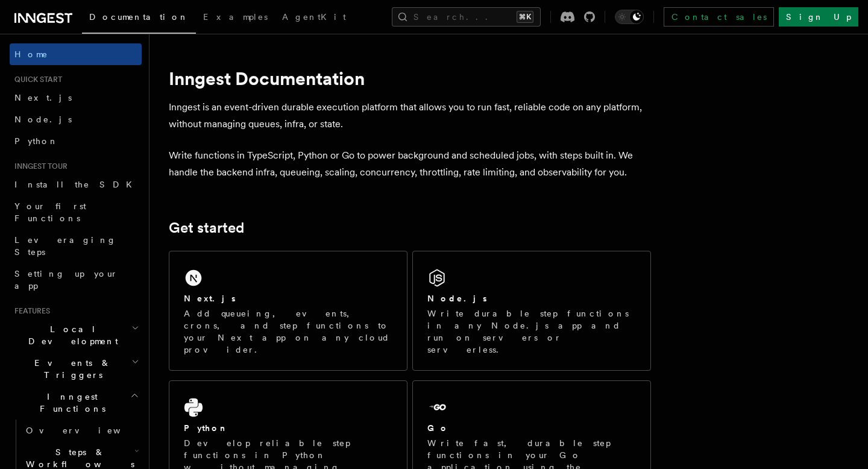 The image size is (868, 469). Describe the element at coordinates (75, 185) in the screenshot. I see `a: Install the SDK` at that location.